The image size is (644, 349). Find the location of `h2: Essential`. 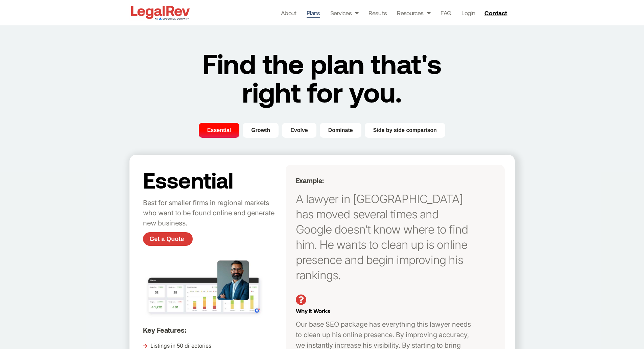

h2: Essential is located at coordinates (213, 180).